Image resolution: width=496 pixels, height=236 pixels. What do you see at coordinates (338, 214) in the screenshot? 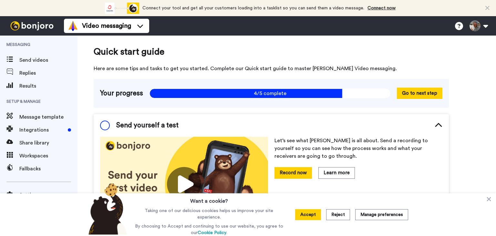
I see `button: Reject` at bounding box center [338, 214].